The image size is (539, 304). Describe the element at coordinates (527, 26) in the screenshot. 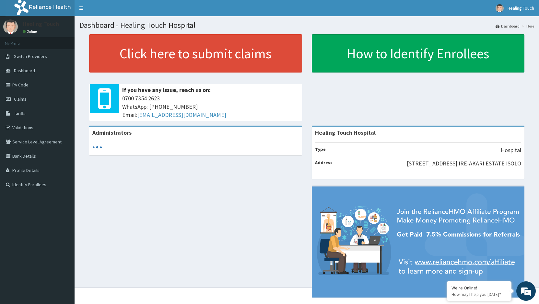

I see `li: Here` at that location.